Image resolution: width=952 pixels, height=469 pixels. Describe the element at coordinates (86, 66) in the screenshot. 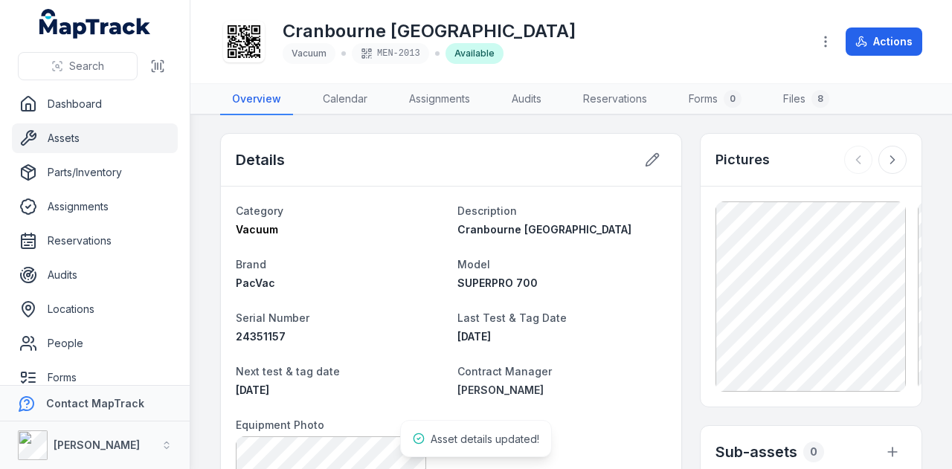

I see `span: Search` at that location.